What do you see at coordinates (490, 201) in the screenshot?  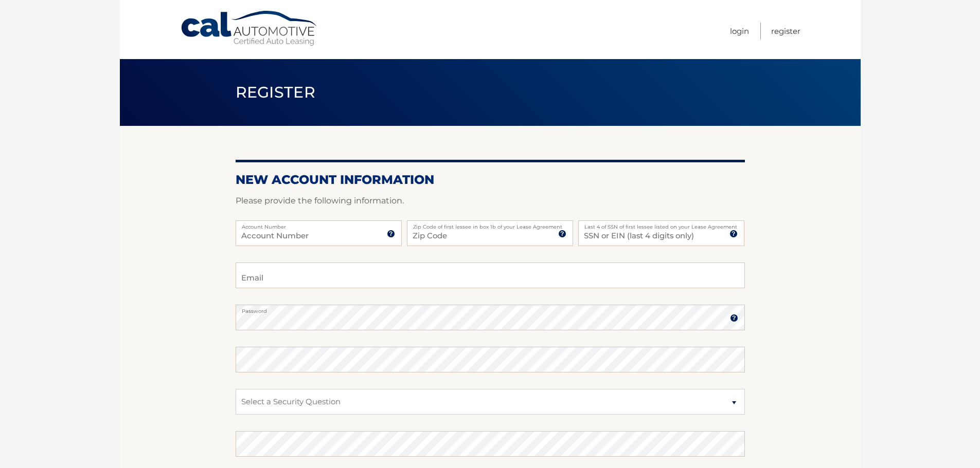 I see `p: Please provide the following information.` at bounding box center [490, 201].